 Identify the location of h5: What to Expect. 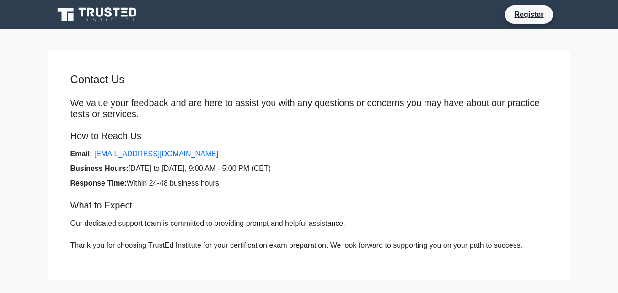
(309, 205).